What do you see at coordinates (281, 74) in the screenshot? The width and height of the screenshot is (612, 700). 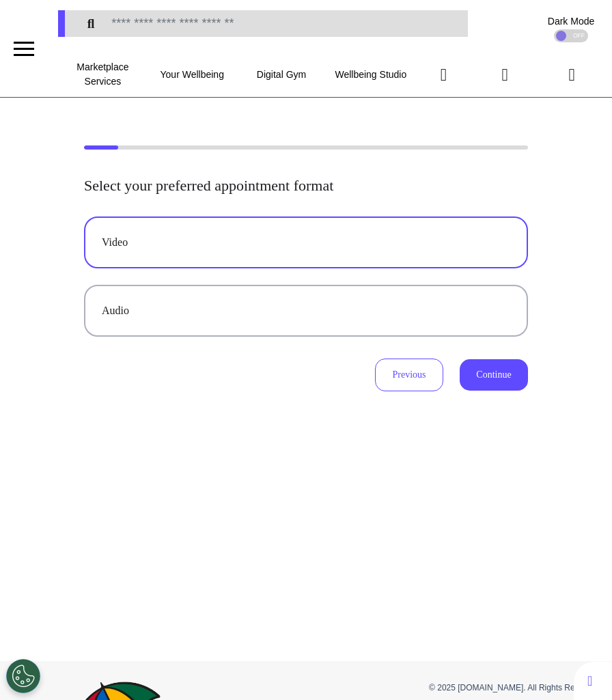 I see `div: Digital Gym` at bounding box center [281, 74].